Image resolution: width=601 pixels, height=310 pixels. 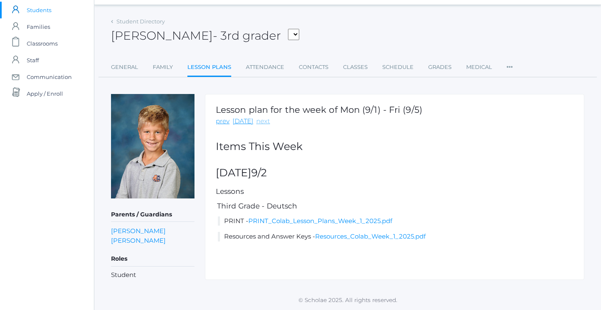 What do you see at coordinates (355, 67) in the screenshot?
I see `a: Classes` at bounding box center [355, 67].